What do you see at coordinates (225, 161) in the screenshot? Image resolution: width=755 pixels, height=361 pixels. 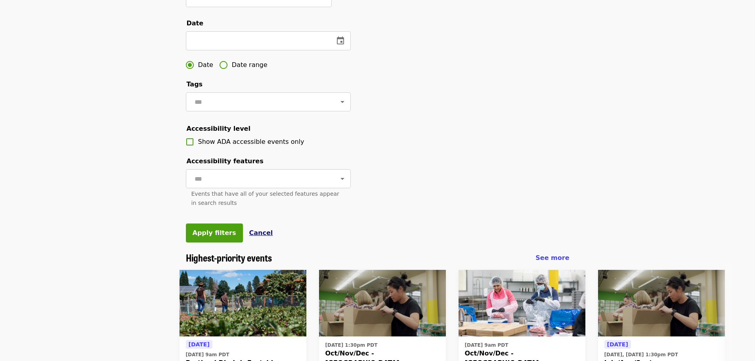 I see `span: Accessibility features` at bounding box center [225, 161].